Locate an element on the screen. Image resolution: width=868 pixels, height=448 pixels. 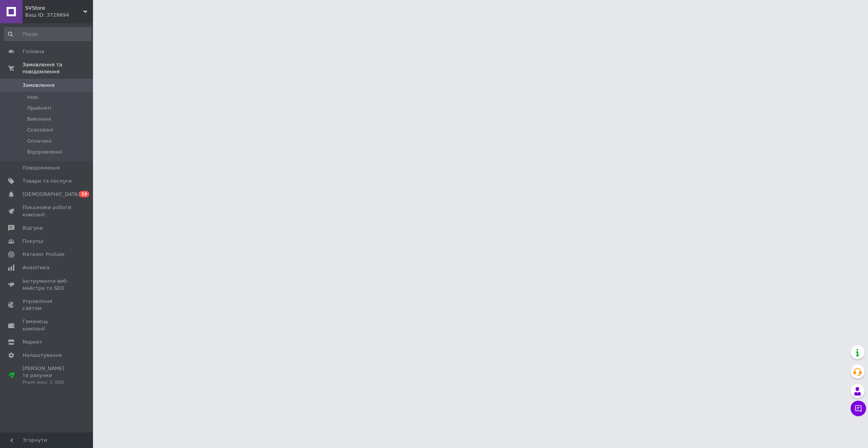
span: Нові is located at coordinates (33, 97).